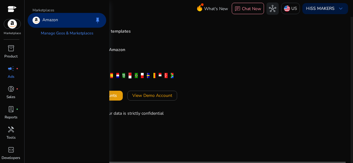  I want to click on a: Manage Geos & Marketplaces, so click(67, 33).